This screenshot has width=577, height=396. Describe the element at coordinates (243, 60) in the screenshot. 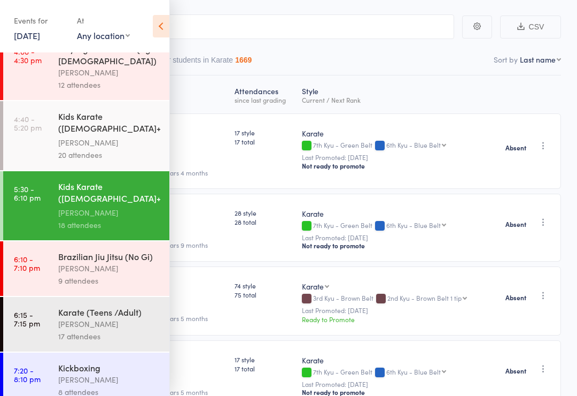

I see `div: 1669` at that location.